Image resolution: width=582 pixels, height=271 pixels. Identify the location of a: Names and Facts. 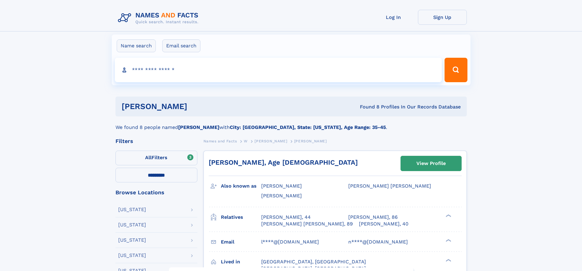
(220, 141).